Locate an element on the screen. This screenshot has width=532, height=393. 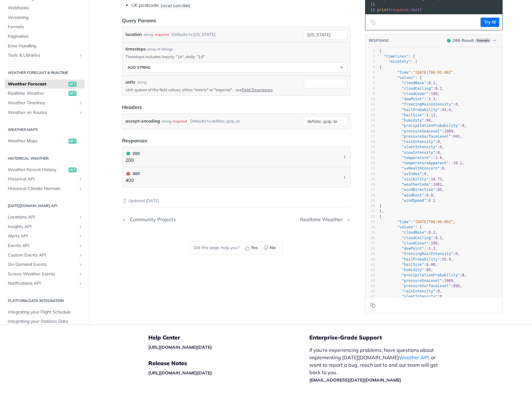
div: 18 is located at coordinates (370, 142).